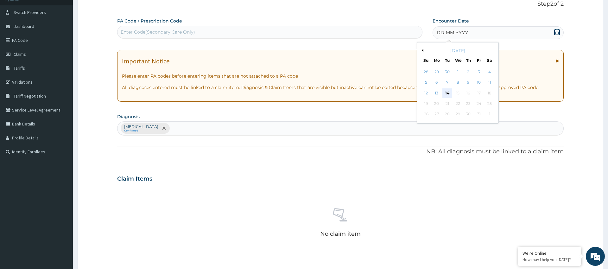 This screenshot has width=608, height=269. Describe the element at coordinates (437, 93) in the screenshot. I see `div: Choose Monday, October 13th, 2025` at that location.